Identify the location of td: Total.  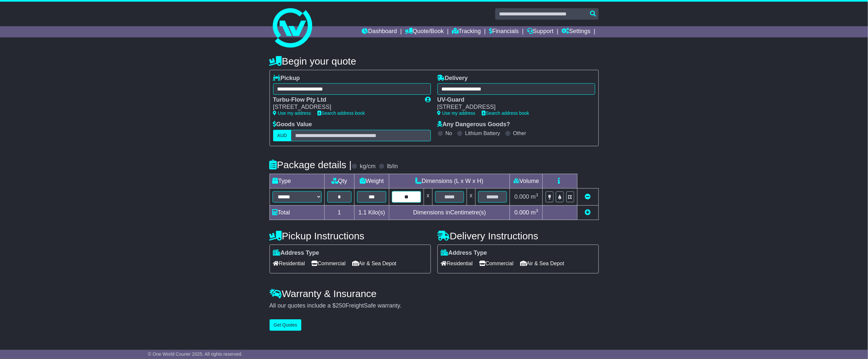
(296, 212).